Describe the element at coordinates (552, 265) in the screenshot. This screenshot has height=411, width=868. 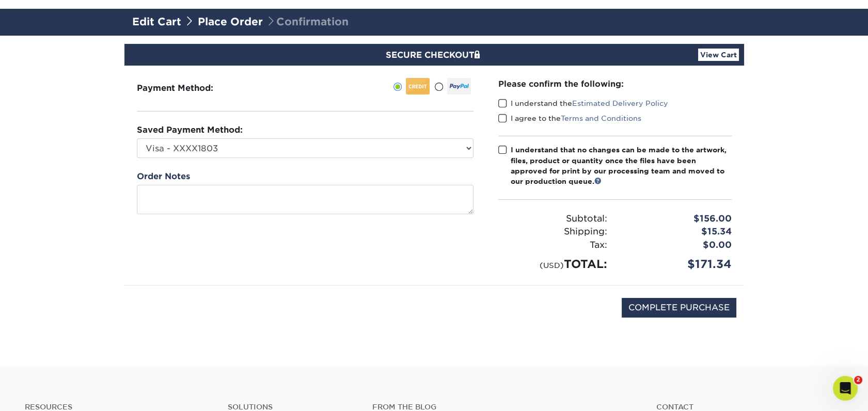
I see `small: (USD)` at that location.